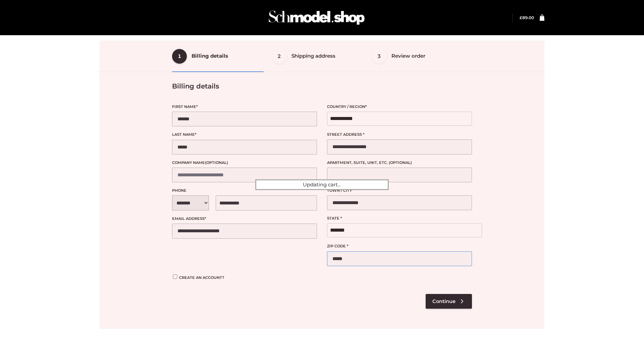  Describe the element at coordinates (322, 185) in the screenshot. I see `div: Updating cart...` at that location.